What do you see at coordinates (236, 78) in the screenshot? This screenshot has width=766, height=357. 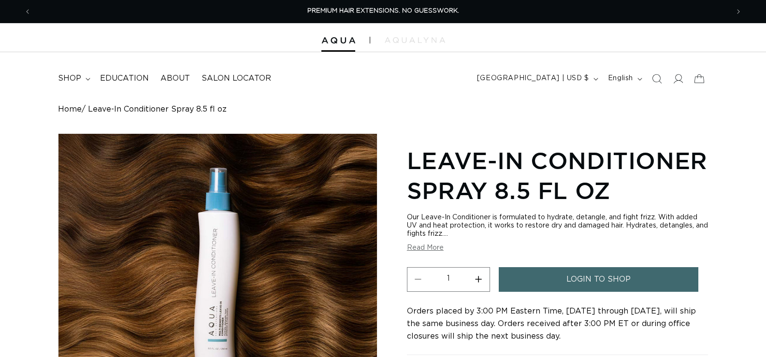 I see `span: Salon Locator` at bounding box center [236, 78].